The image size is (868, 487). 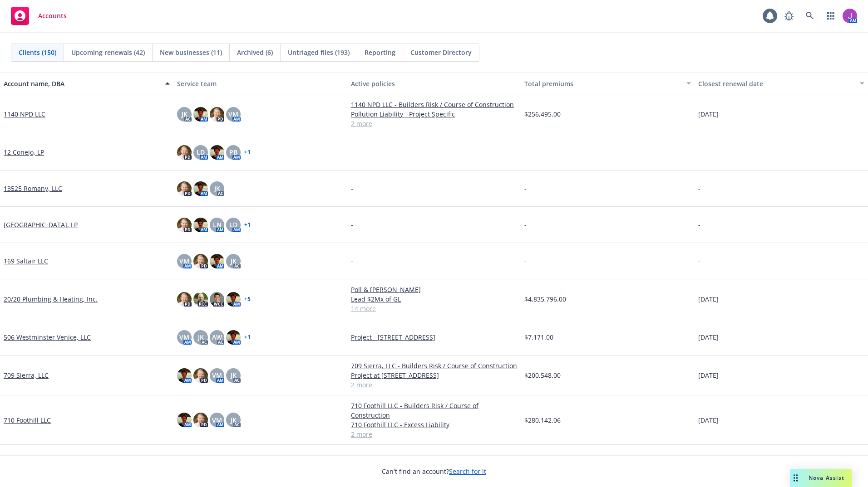 I want to click on span: Clients (150), so click(x=37, y=52).